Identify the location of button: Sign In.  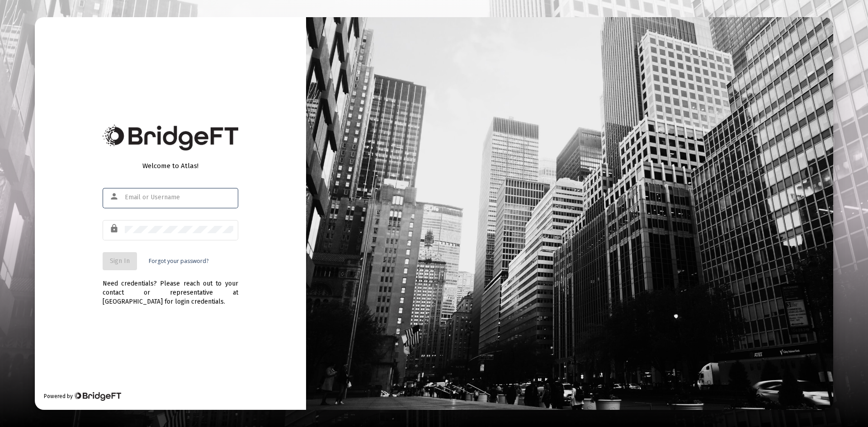
(120, 261).